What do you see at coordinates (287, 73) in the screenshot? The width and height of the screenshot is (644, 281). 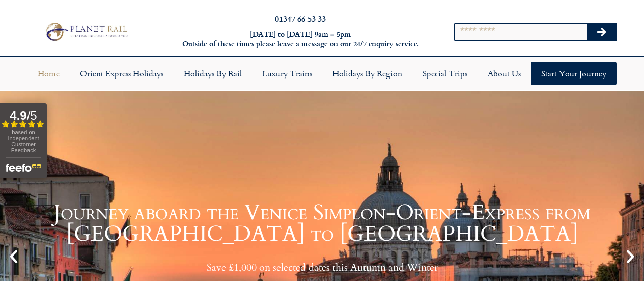 I see `a: Luxury Trains` at bounding box center [287, 73].